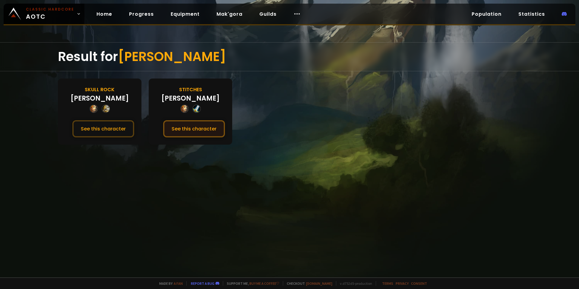 This screenshot has height=289, width=579. I want to click on div: Stitches, so click(191, 89).